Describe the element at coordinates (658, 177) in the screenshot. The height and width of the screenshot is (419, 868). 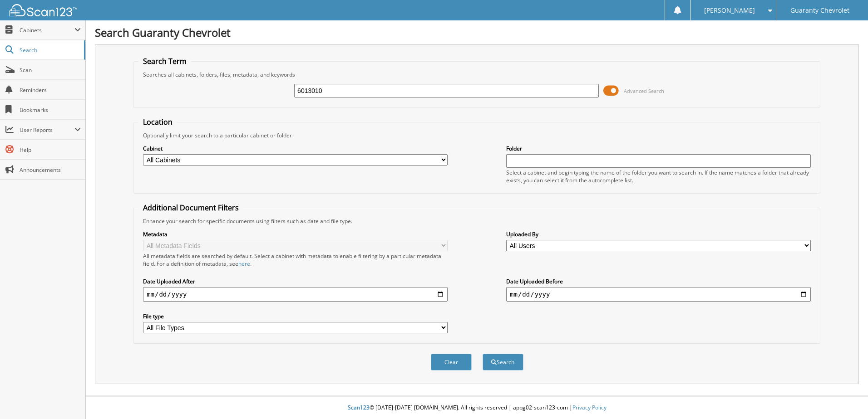
I see `div: Select a cabinet and begin typing the name of the folder you want to search in. If the name match...` at that location.